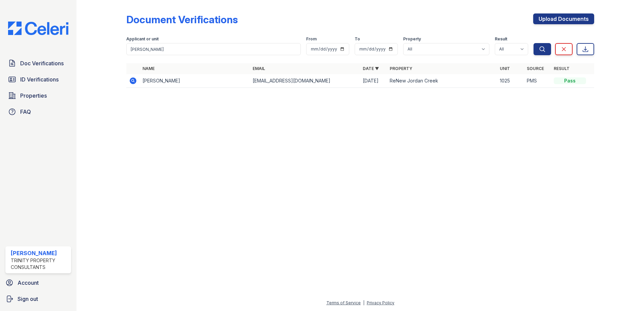 This screenshot has height=311, width=644. Describe the element at coordinates (401, 68) in the screenshot. I see `a: Property` at that location.